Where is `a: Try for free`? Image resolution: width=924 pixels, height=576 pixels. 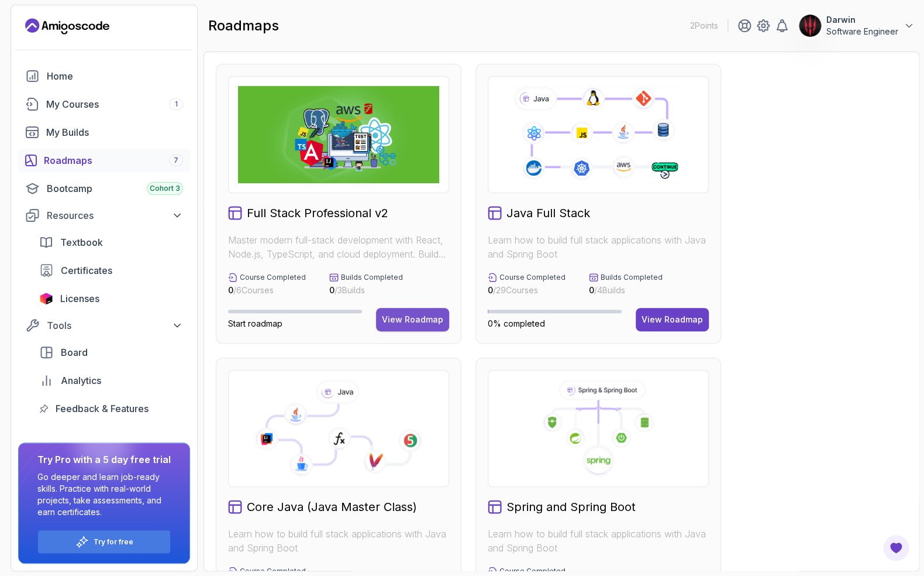 a: Try for free is located at coordinates (113, 542).